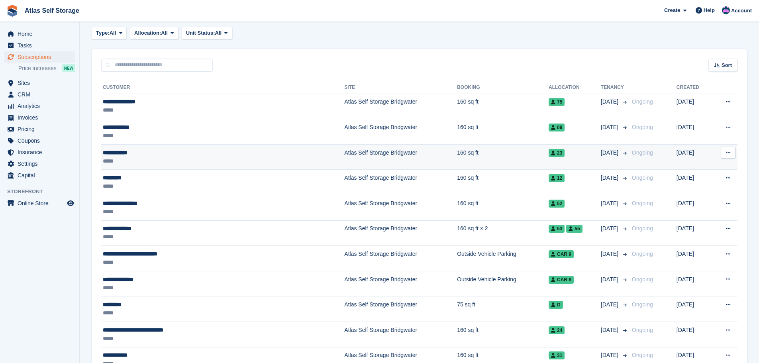 Image resolution: width=759 pixels, height=363 pixels. What do you see at coordinates (147, 33) in the screenshot?
I see `span: Allocation:` at bounding box center [147, 33].